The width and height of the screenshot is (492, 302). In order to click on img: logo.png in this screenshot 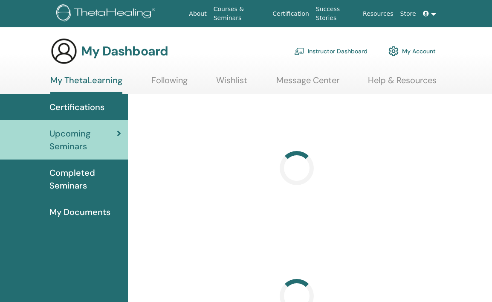, I will do `click(107, 14)`.